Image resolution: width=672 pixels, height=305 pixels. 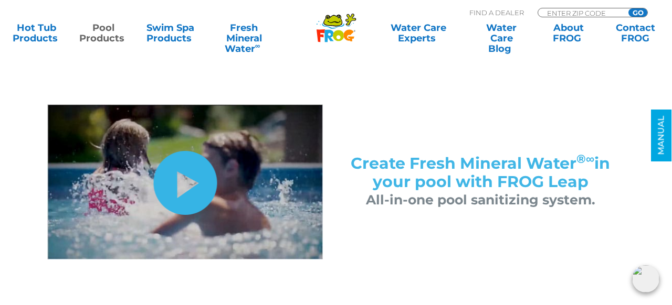 I want to click on a: PoolProducts, so click(x=103, y=33).